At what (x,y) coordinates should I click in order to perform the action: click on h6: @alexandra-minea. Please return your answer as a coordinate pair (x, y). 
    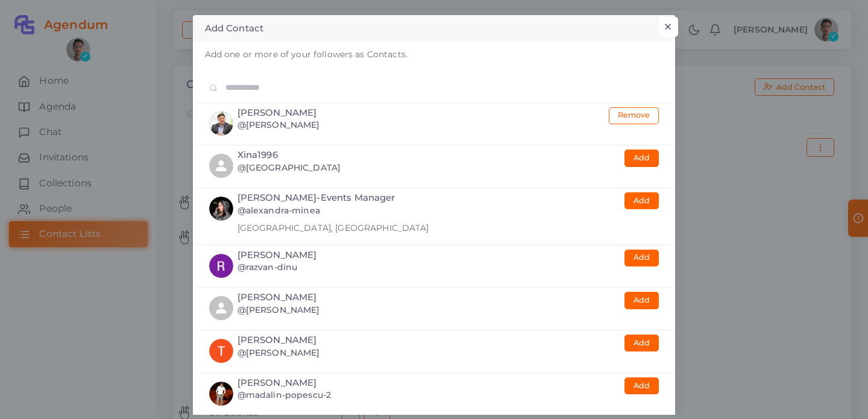
    Looking at the image, I should click on (278, 210).